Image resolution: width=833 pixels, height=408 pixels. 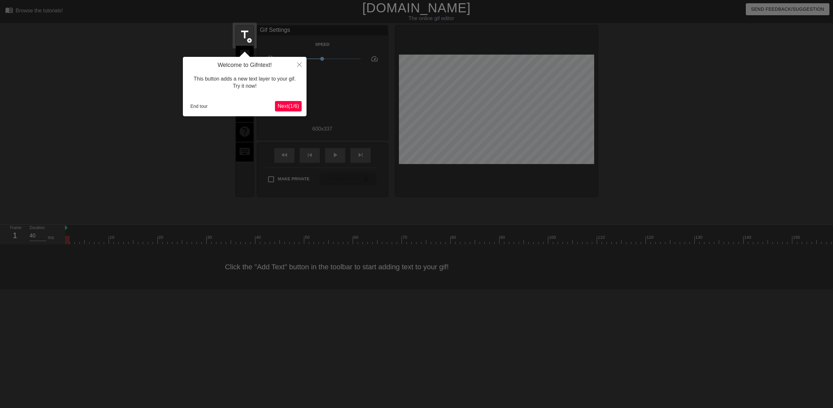 What do you see at coordinates (245, 83) in the screenshot?
I see `div: This button adds a new text layer to your gif. Try it now!` at bounding box center [245, 83].